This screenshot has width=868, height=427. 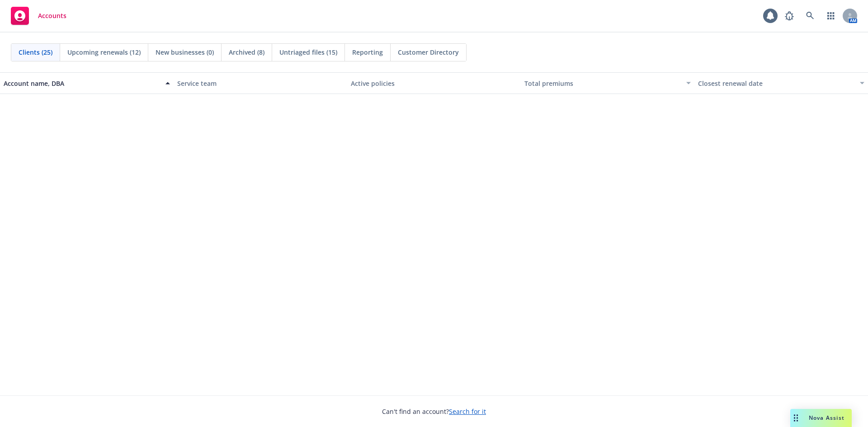 I want to click on button: Closest renewal date, so click(x=781, y=83).